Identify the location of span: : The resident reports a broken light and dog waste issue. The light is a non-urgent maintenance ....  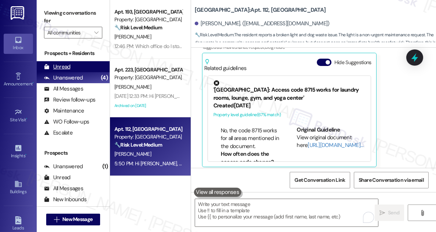
(315, 43).